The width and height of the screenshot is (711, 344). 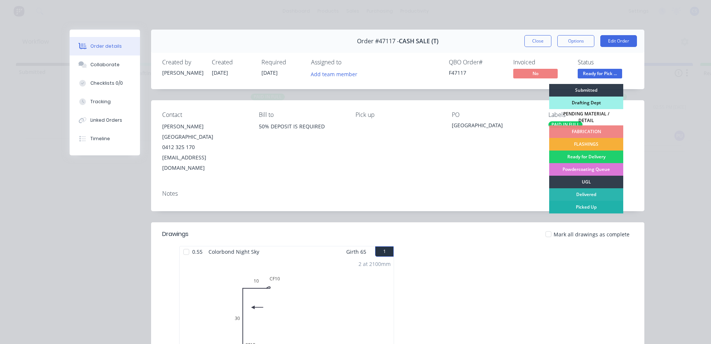 I want to click on div: Ready for Delivery, so click(x=586, y=157).